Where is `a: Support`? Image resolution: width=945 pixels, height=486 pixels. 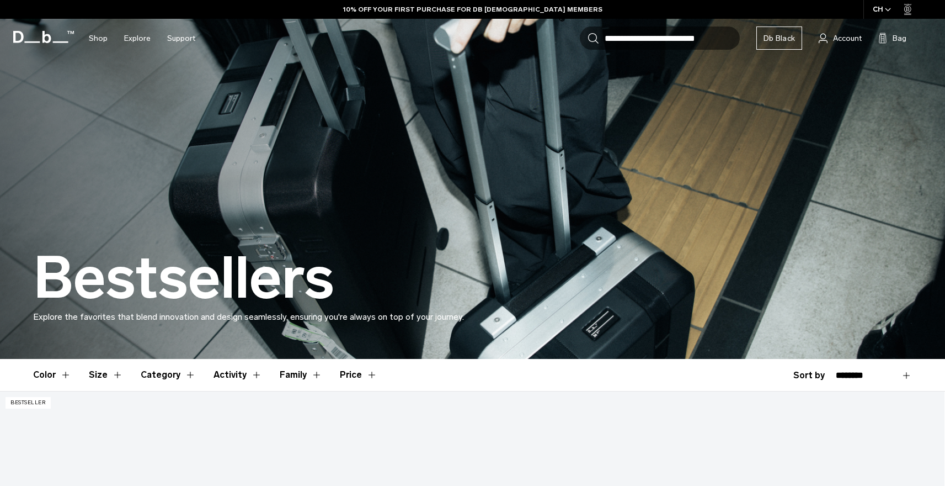
a: Support is located at coordinates (181, 38).